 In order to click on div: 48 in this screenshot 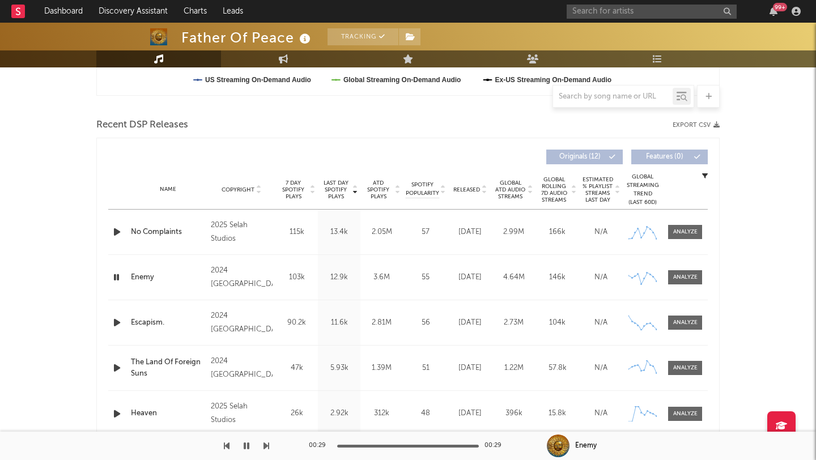, I will do `click(426, 414)`.